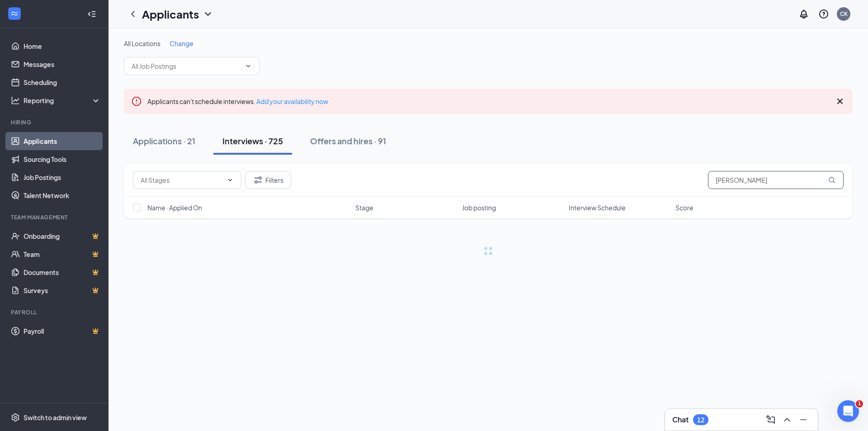 The width and height of the screenshot is (868, 431). I want to click on div: Interviews · 725, so click(253, 141).